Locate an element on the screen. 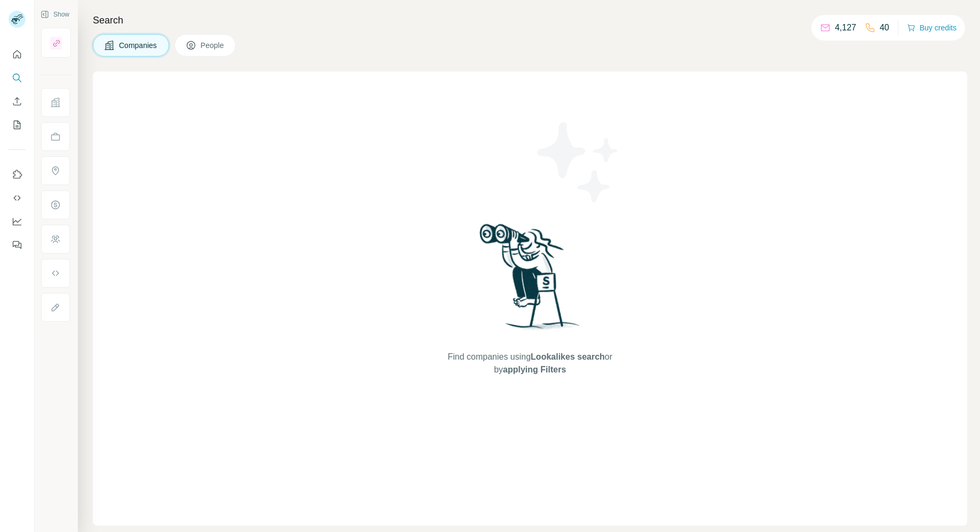  button: Feedback is located at coordinates (17, 244).